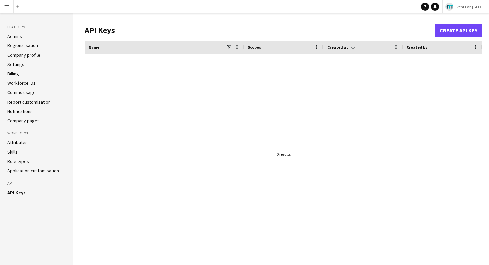 The height and width of the screenshot is (265, 489). I want to click on a: Attributes, so click(17, 143).